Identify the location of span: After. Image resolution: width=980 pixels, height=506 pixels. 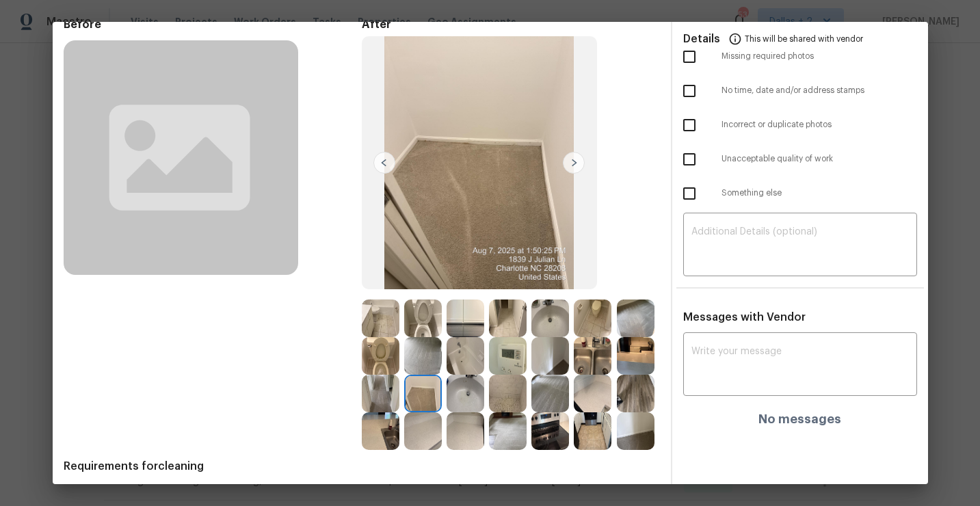
(511, 24).